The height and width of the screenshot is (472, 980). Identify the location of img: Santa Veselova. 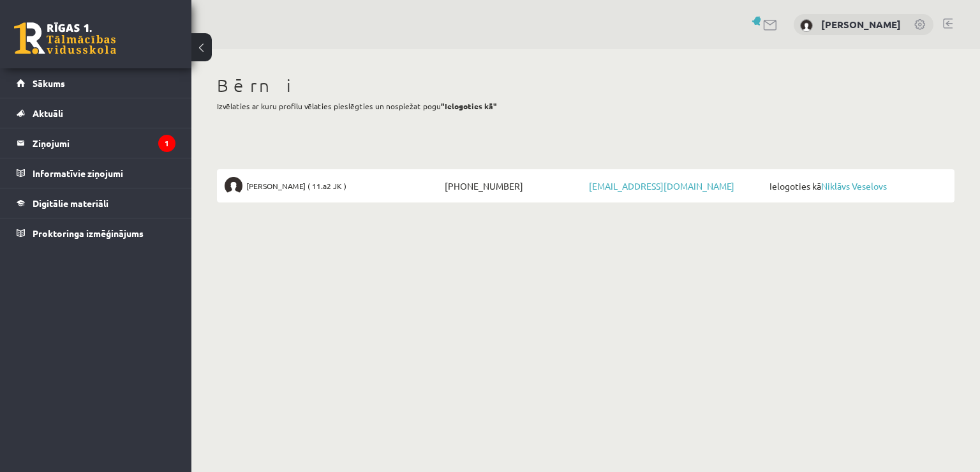
(806, 25).